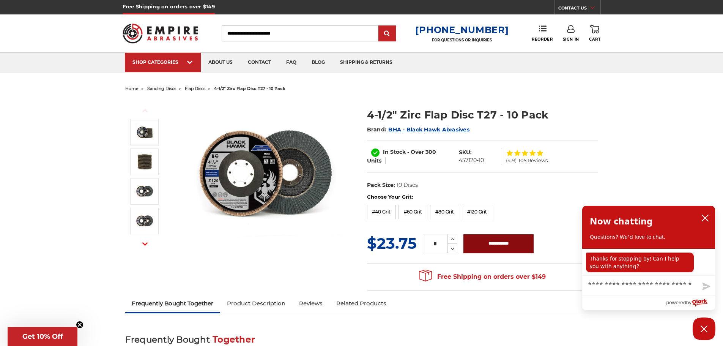 The height and width of the screenshot is (346, 723). I want to click on img: 60 grit flap disc, so click(145, 221).